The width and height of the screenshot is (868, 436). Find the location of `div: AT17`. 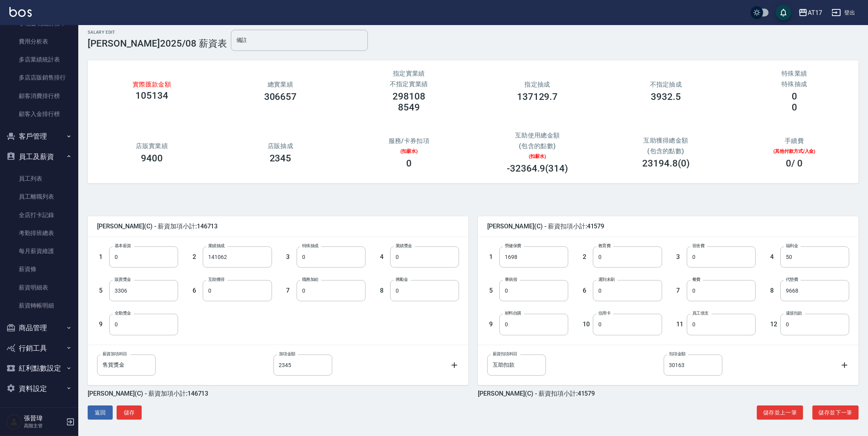

div: AT17 is located at coordinates (815, 12).